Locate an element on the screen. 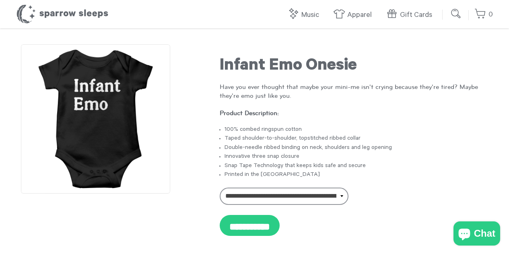 The image size is (509, 254). inbox-online-store-chat: Shopify online store chat is located at coordinates (477, 234).